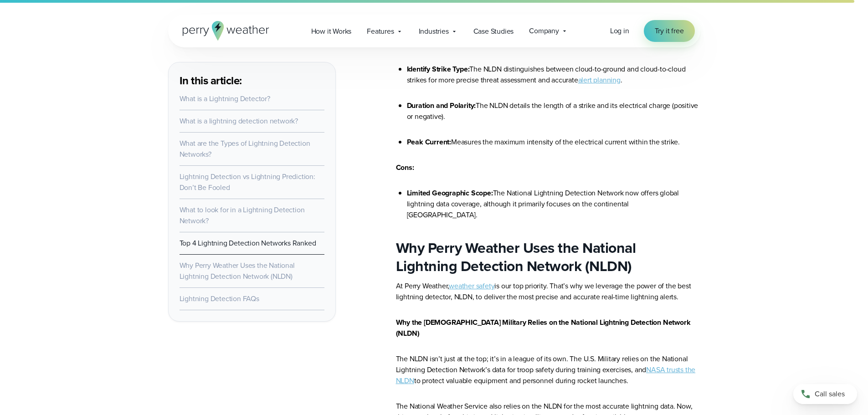 The image size is (868, 415). Describe the element at coordinates (830, 394) in the screenshot. I see `span: Call sales` at that location.